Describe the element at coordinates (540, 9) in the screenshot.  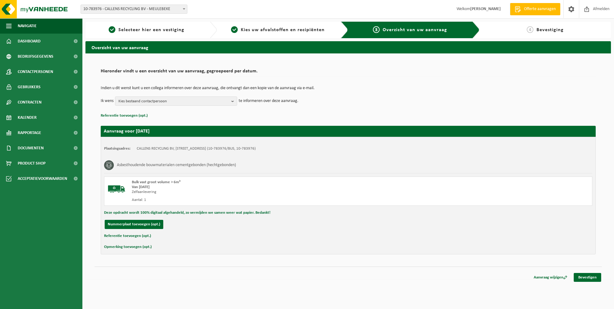
I see `span: Offerte aanvragen` at that location.